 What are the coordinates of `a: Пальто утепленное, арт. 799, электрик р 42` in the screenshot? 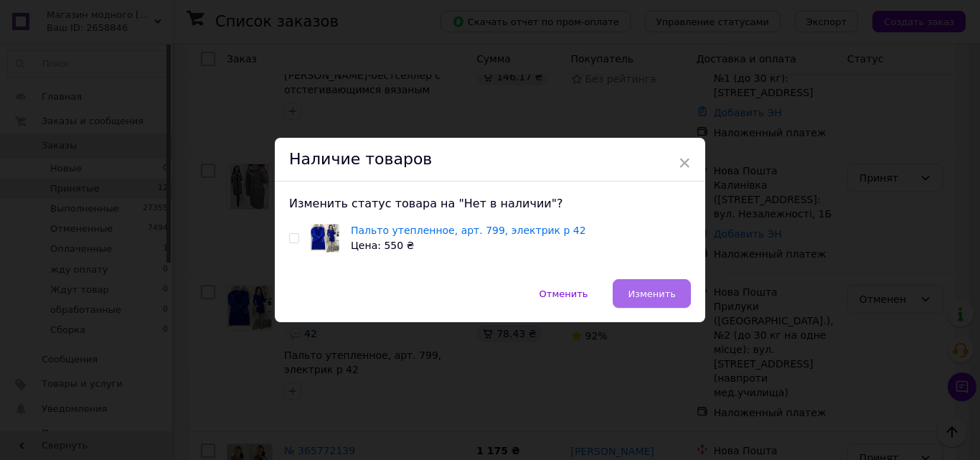 It's located at (469, 230).